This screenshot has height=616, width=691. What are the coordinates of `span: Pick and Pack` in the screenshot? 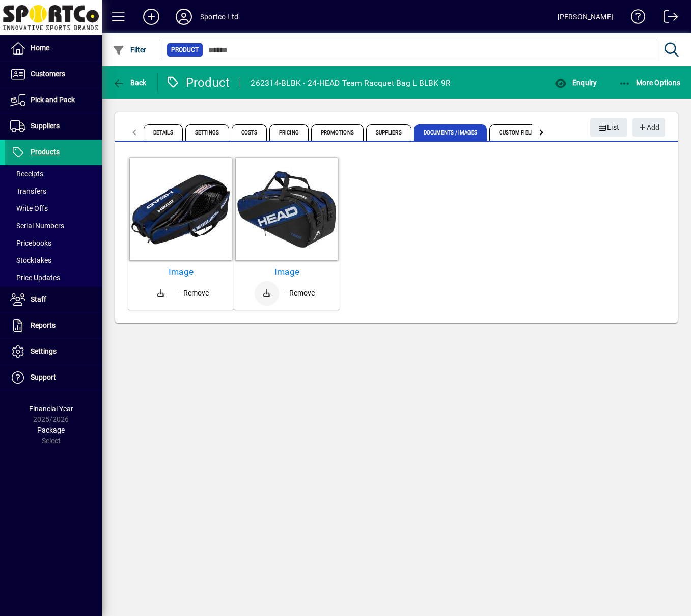 It's located at (52, 100).